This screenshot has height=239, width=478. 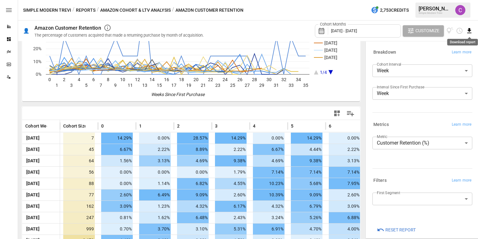 I want to click on button: Corbin Wallace, so click(x=460, y=10).